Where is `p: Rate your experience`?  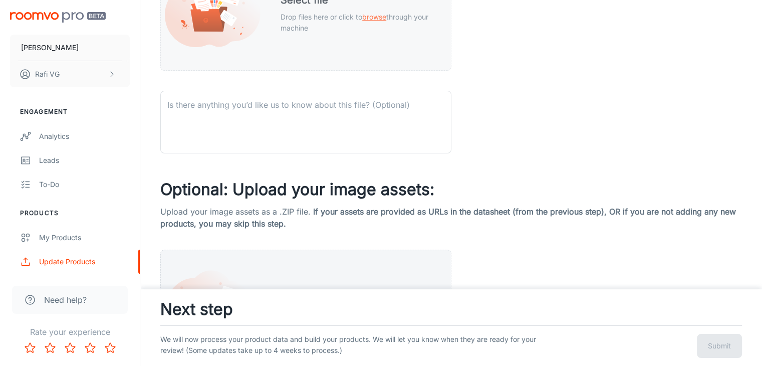 p: Rate your experience is located at coordinates (70, 332).